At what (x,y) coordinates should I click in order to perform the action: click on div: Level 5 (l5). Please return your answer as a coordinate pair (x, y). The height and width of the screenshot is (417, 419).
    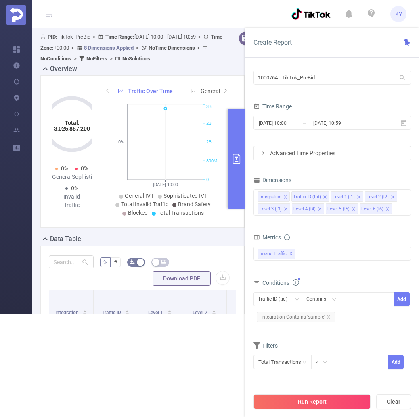
    Looking at the image, I should click on (338, 209).